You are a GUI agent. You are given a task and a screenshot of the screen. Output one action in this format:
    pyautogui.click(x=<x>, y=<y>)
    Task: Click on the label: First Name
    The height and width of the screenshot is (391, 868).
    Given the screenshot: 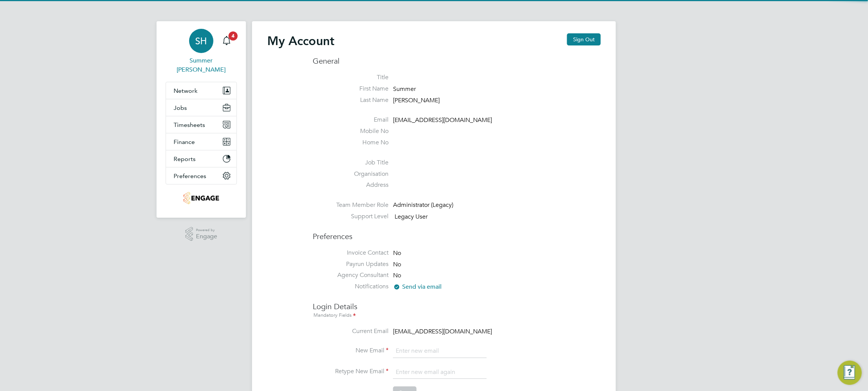 What is the action you would take?
    pyautogui.click(x=351, y=89)
    